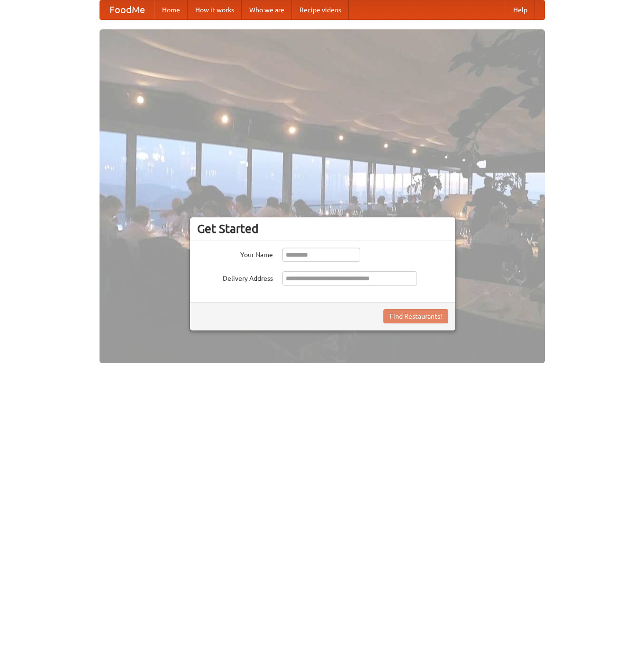  What do you see at coordinates (416, 317) in the screenshot?
I see `button: Find Restaurants!` at bounding box center [416, 317].